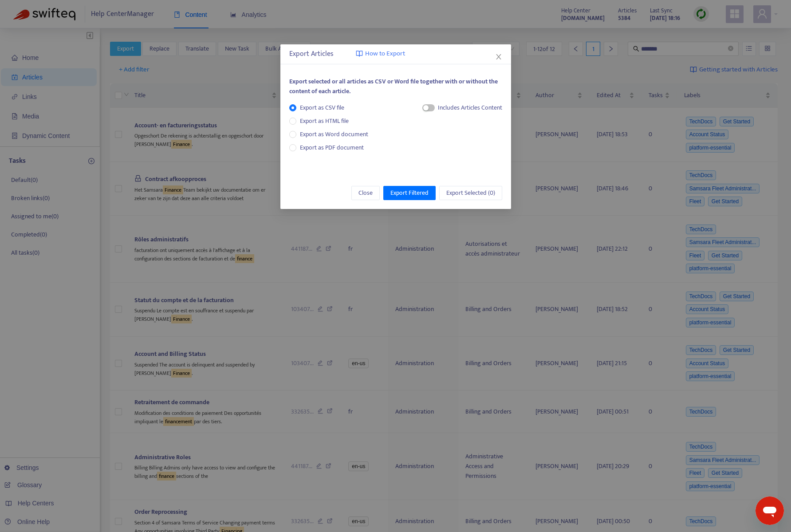 The image size is (791, 532). Describe the element at coordinates (332, 147) in the screenshot. I see `span: Export as PDF document` at that location.